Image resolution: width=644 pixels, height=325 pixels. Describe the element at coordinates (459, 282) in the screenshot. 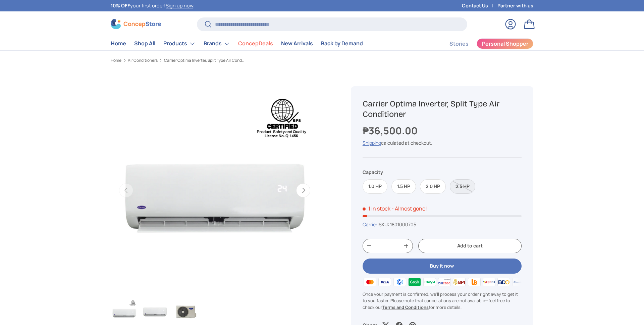

I see `img: bpi` at that location.